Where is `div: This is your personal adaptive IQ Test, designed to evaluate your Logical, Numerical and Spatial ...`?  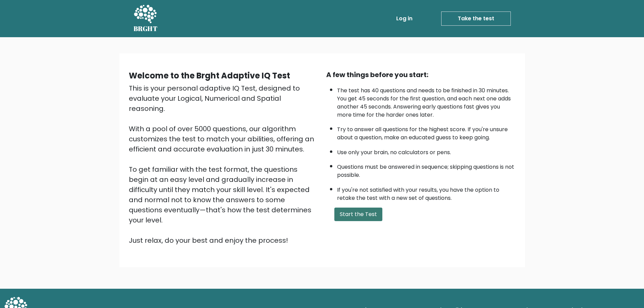 div: This is your personal adaptive IQ Test, designed to evaluate your Logical, Numerical and Spatial ... is located at coordinates (224, 165).